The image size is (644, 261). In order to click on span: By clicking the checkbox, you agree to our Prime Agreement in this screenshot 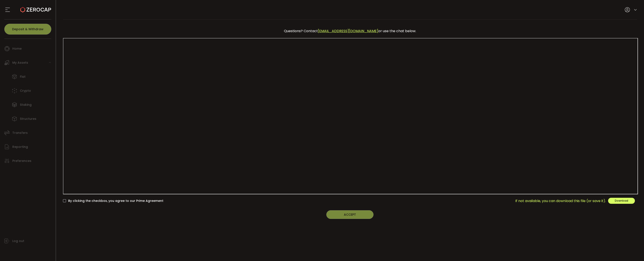, I will do `click(115, 201)`.